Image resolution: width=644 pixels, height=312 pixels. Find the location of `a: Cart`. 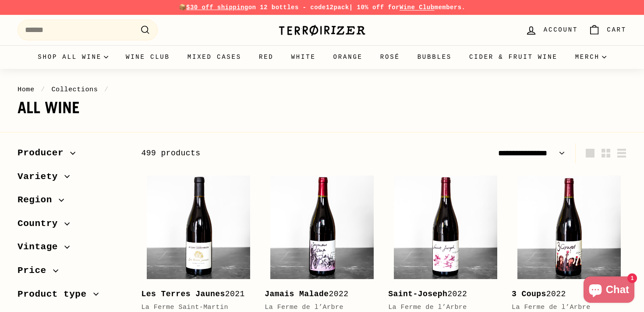

a: Cart is located at coordinates (607, 30).